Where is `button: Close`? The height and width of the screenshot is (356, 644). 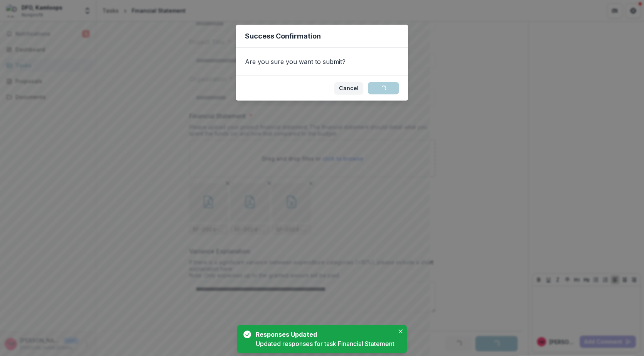 button: Close is located at coordinates (401, 331).